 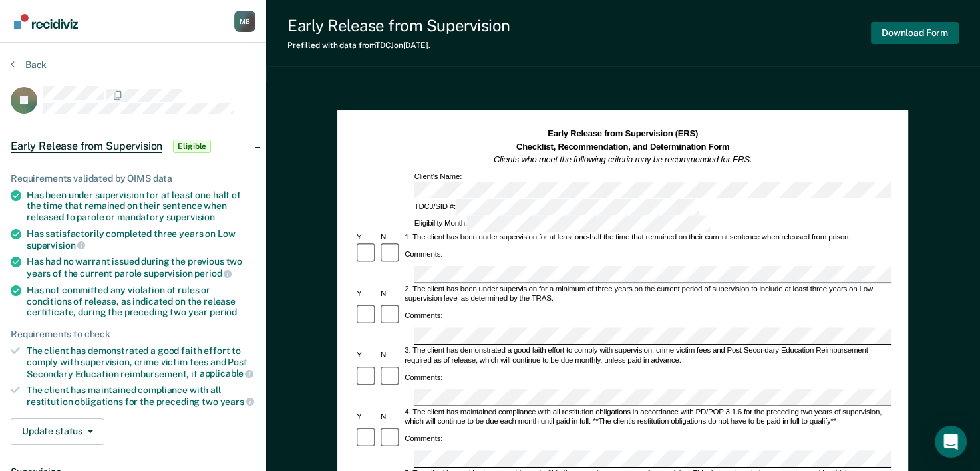 What do you see at coordinates (141, 362) in the screenshot?
I see `div: The client has demonstrated a good faith effort to comply with supervision, crime victim fees and...` at bounding box center [141, 362].